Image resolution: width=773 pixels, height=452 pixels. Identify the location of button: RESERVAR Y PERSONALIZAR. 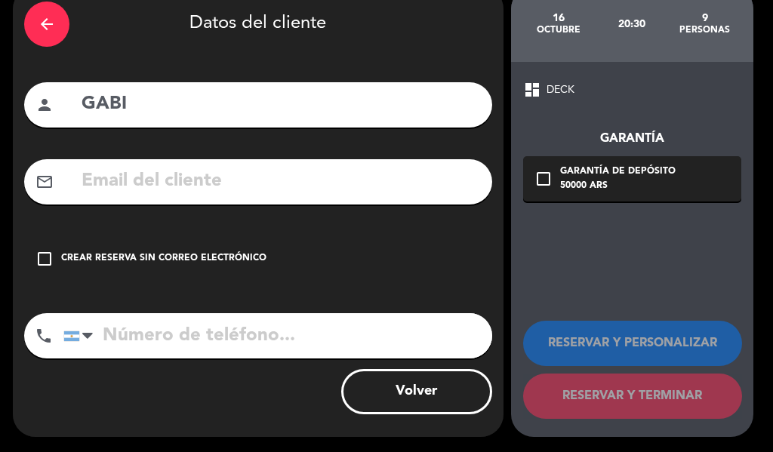
(633, 343).